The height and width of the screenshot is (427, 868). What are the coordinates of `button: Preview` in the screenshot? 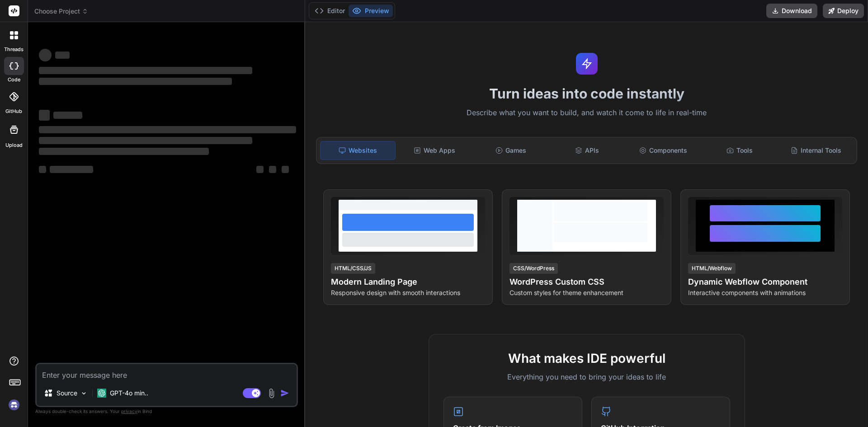 It's located at (371, 11).